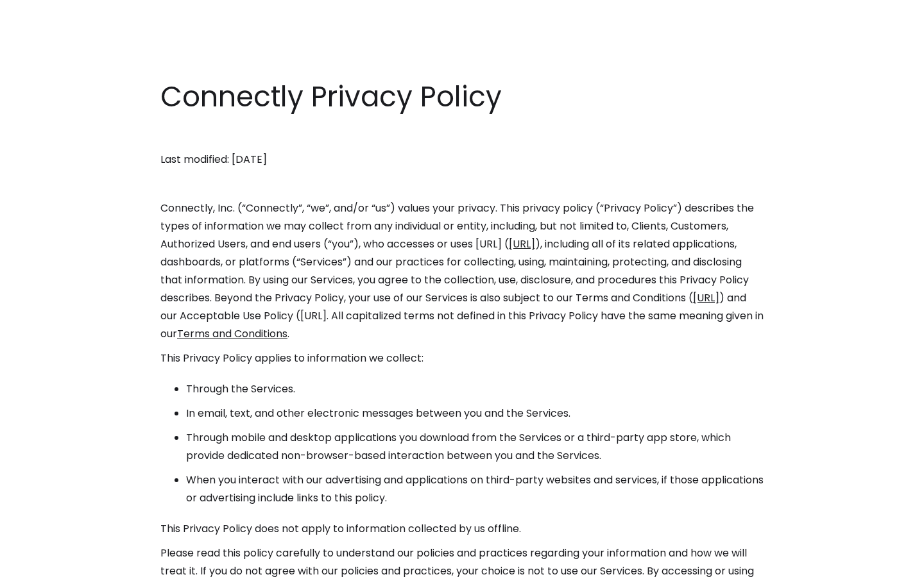 Image resolution: width=924 pixels, height=577 pixels. What do you see at coordinates (475, 447) in the screenshot?
I see `li: Through mobile and desktop applications you download from the Services or a third-party app store...` at bounding box center [475, 447].